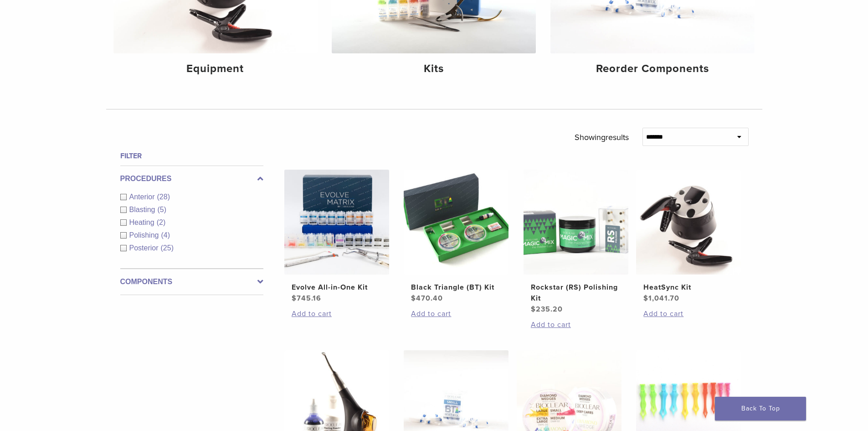 The width and height of the screenshot is (868, 431). Describe the element at coordinates (167, 248) in the screenshot. I see `span: (25)` at that location.